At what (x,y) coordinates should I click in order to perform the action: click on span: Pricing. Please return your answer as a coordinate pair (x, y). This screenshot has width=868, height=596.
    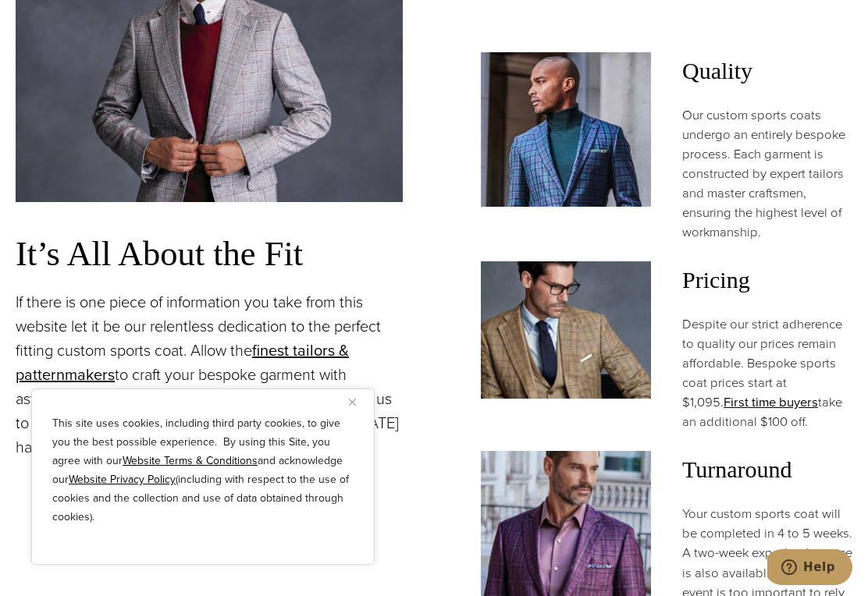
    Looking at the image, I should click on (768, 280).